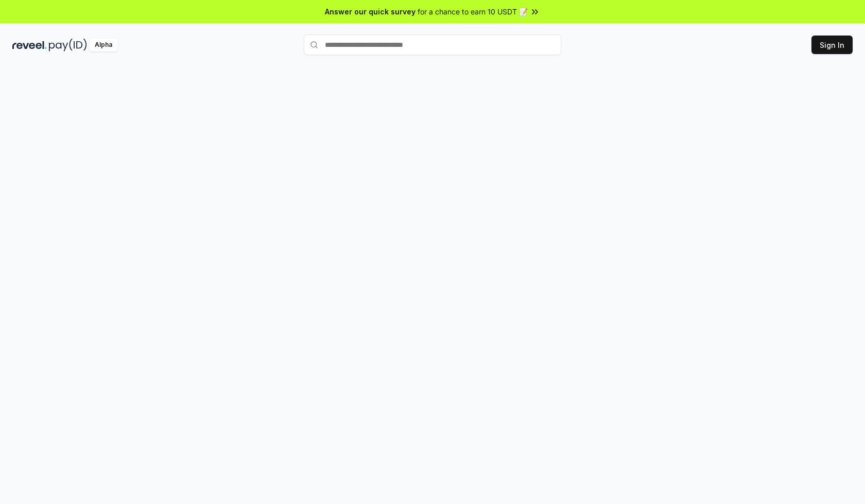  Describe the element at coordinates (68, 45) in the screenshot. I see `img: pay_id` at that location.